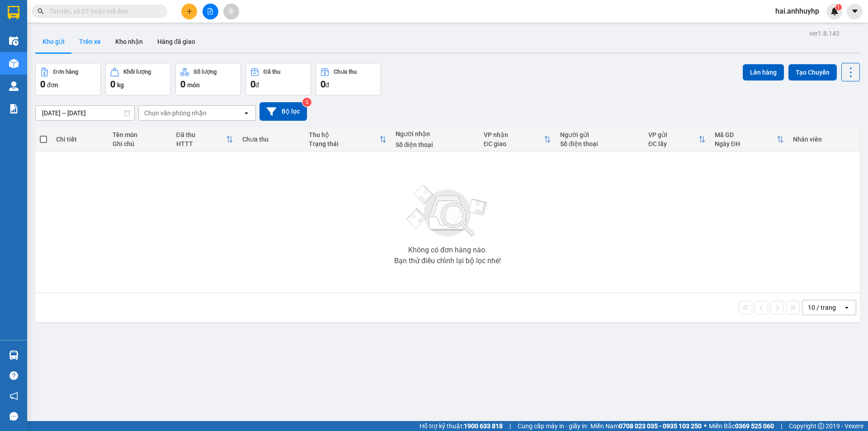 This screenshot has width=868, height=431. I want to click on span: Cung cấp máy in - giấy in:, so click(553, 425).